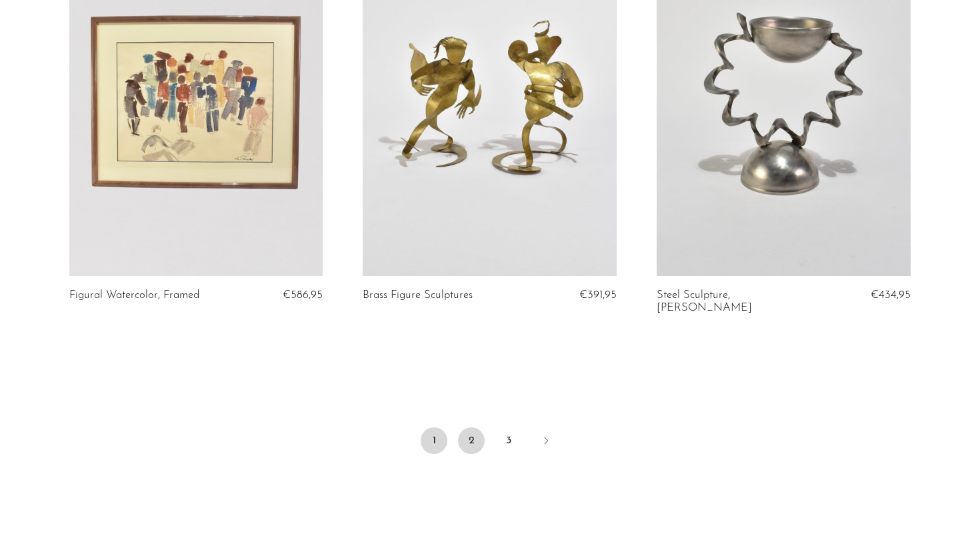 Image resolution: width=980 pixels, height=560 pixels. I want to click on span: €434,95, so click(891, 295).